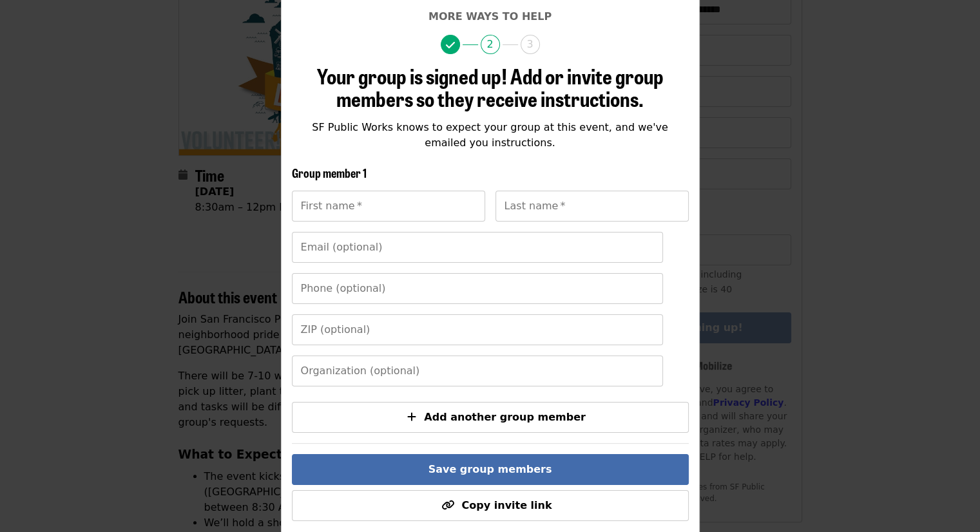 The height and width of the screenshot is (532, 980). I want to click on span: 3, so click(530, 45).